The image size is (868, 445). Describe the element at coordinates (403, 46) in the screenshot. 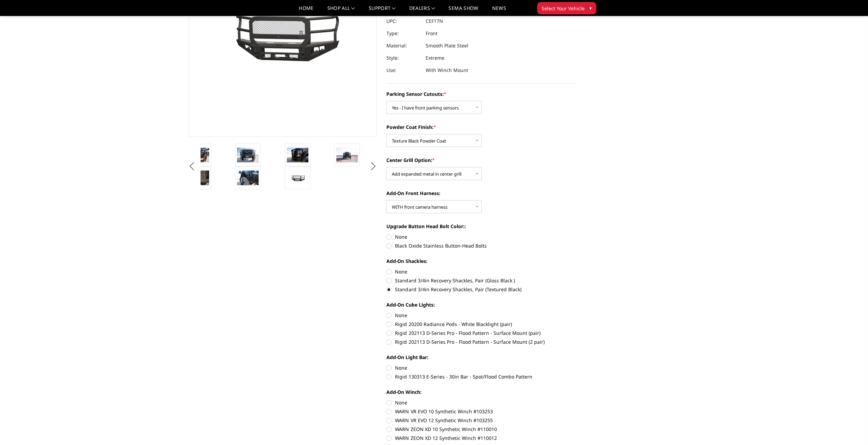

I see `dt: Material:` at that location.